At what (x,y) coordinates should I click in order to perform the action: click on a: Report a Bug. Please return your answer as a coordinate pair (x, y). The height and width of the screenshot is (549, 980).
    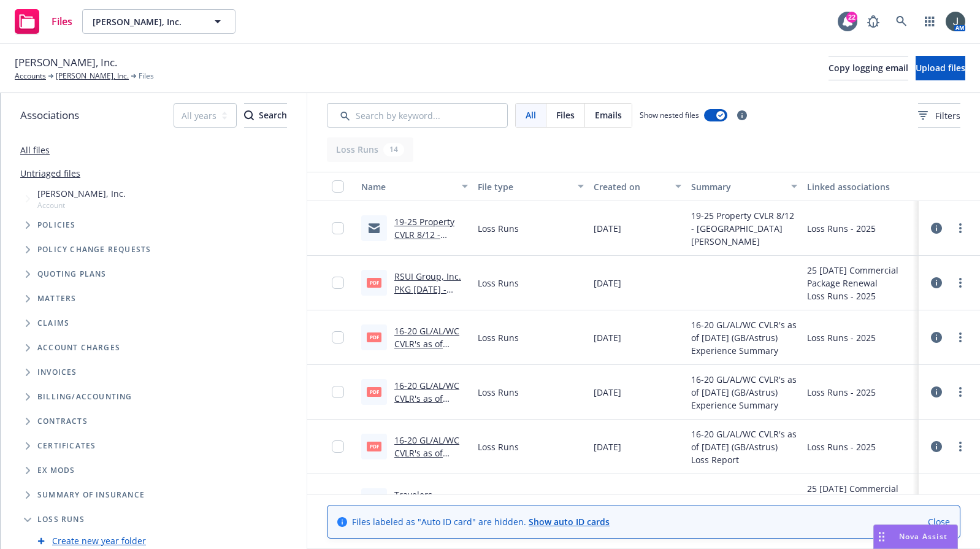
    Looking at the image, I should click on (873, 21).